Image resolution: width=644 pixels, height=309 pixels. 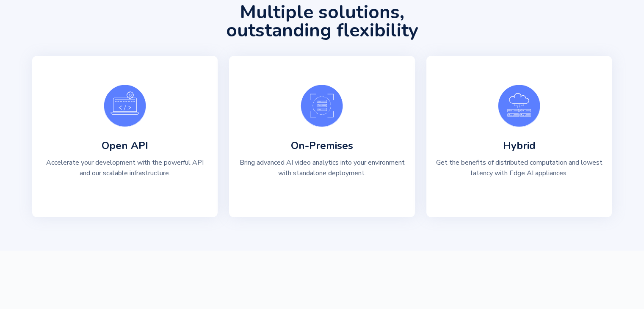 What do you see at coordinates (322, 168) in the screenshot?
I see `p: Bring advanced AI video analytics into your environment with standalone deployment.` at bounding box center [322, 168].